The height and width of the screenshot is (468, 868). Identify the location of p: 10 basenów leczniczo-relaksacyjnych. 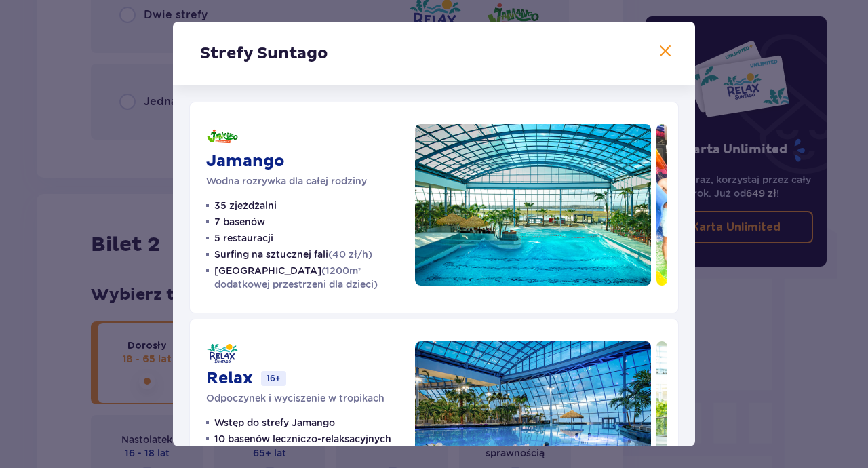
(302, 439).